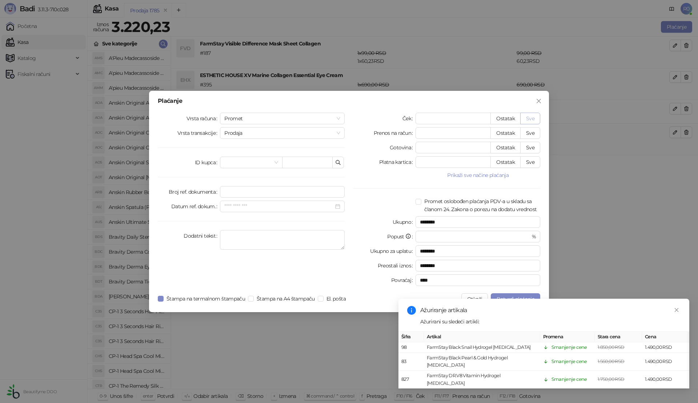 The height and width of the screenshot is (403, 698). What do you see at coordinates (194, 192) in the screenshot?
I see `label: Broj ref. dokumenta` at bounding box center [194, 192].